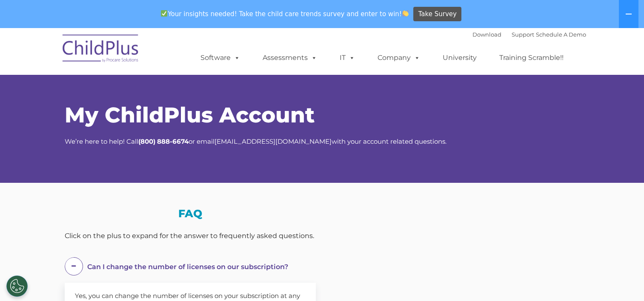 The height and width of the screenshot is (301, 644). Describe the element at coordinates (437, 14) in the screenshot. I see `span: Take Survey` at that location.